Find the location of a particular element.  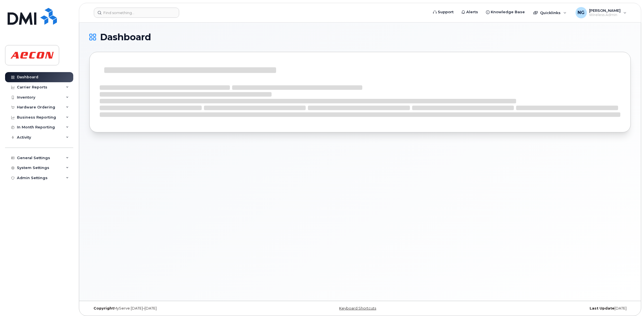

span: Dashboard is located at coordinates (125, 37).